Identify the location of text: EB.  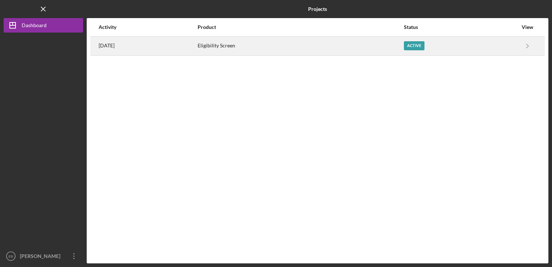
(11, 256).